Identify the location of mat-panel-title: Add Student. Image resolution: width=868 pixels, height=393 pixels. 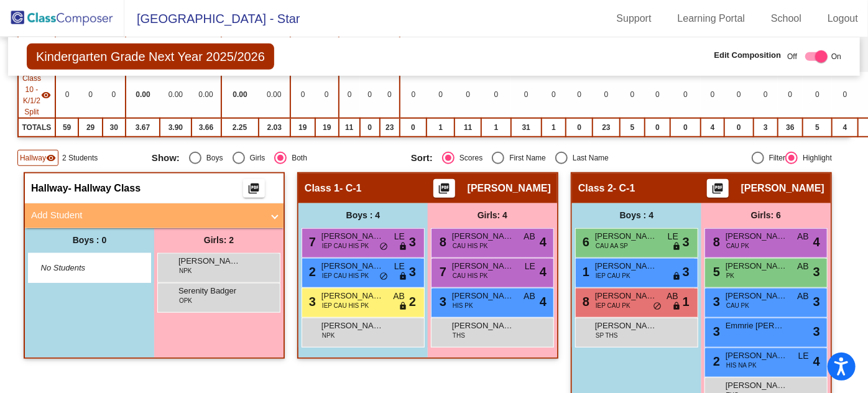
(147, 215).